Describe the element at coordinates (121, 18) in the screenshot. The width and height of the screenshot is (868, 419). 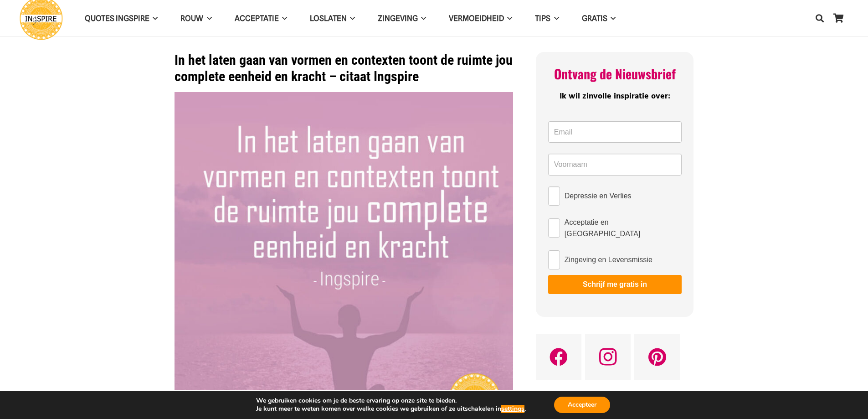
I see `a: QUOTES INGSPIREQUOTES INGSPIRE Menu` at that location.